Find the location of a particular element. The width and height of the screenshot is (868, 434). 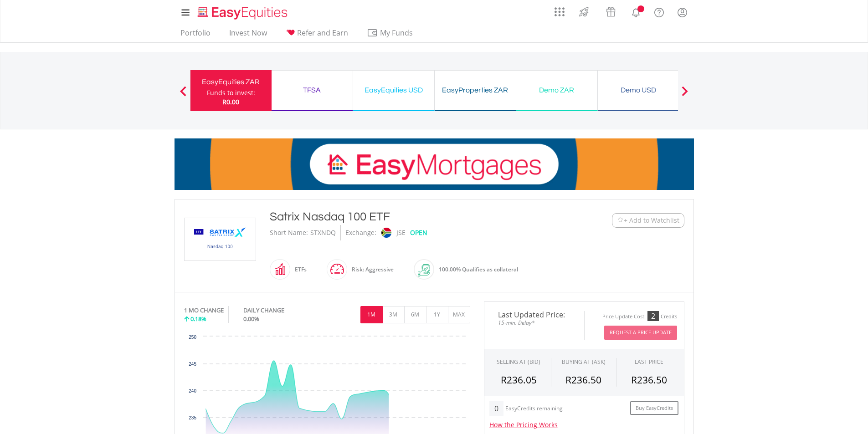

div: EasyEquities ZAR is located at coordinates (231, 82).